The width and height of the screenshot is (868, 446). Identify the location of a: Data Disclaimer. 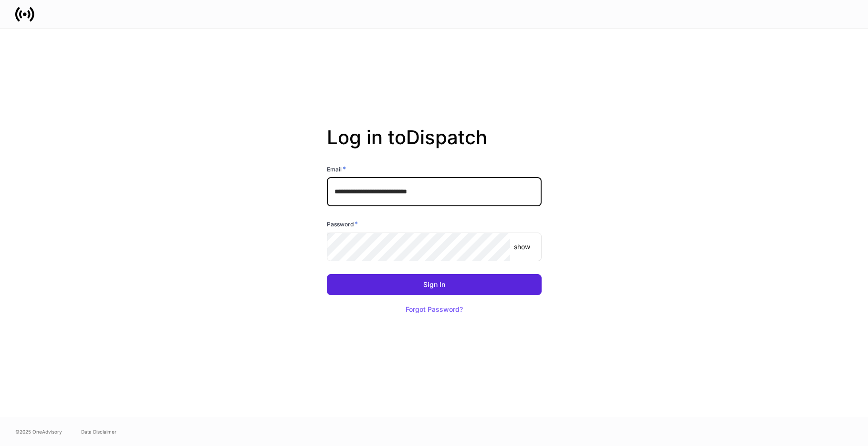
(99, 431).